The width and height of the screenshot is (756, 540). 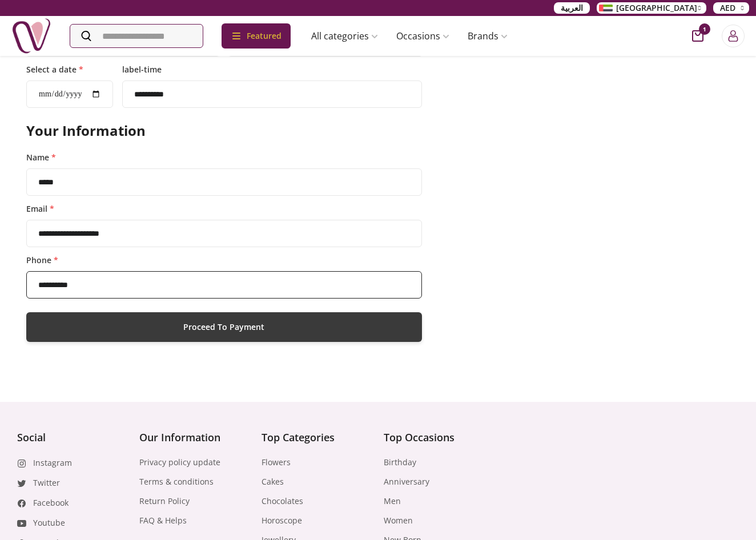 What do you see at coordinates (224, 260) in the screenshot?
I see `label: Phone` at bounding box center [224, 260].